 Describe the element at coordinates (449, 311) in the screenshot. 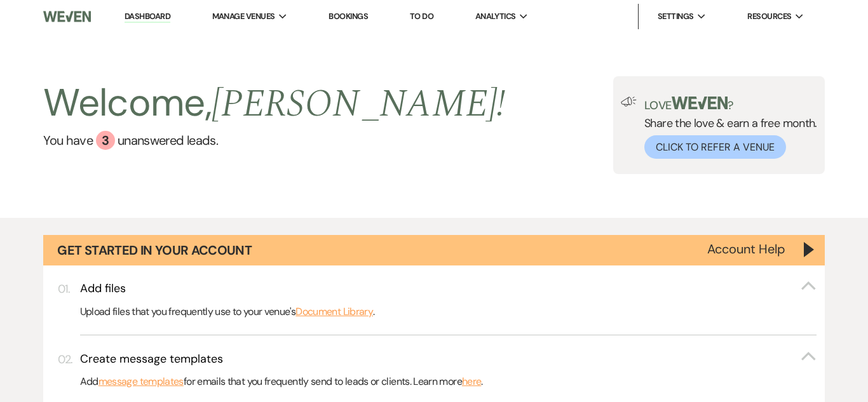

I see `p: Upload files that you frequently use to your venue's .` at that location.